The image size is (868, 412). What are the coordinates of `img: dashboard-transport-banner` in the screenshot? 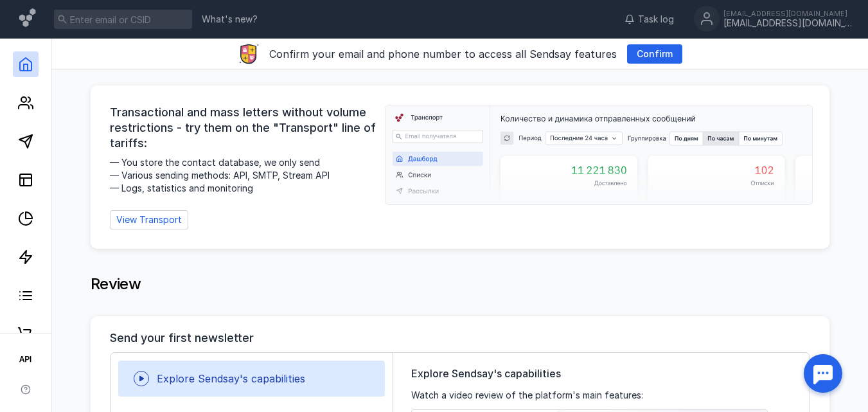 It's located at (599, 155).